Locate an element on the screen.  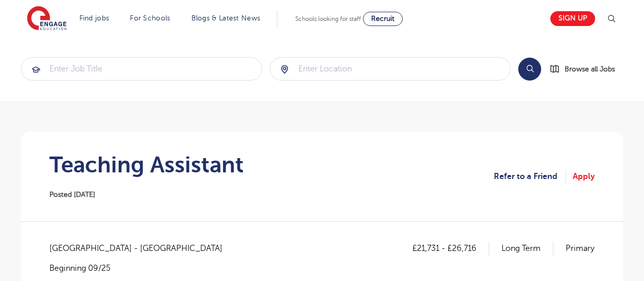
span: Schools looking for staff is located at coordinates (328, 19).